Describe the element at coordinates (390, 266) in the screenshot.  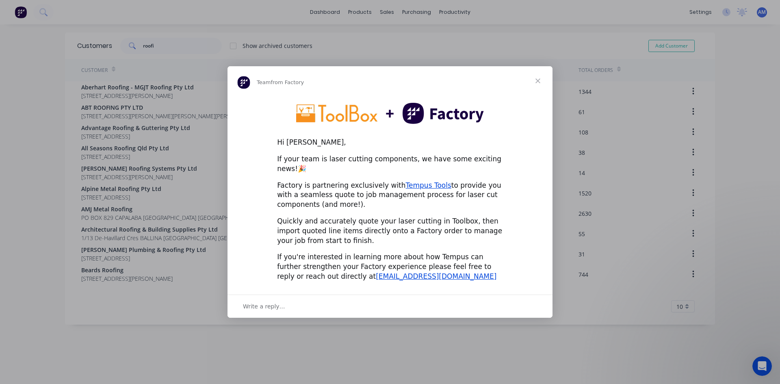
I see `div: If you're interested in learning more about how Tempus can further strengthen your Factory experi...` at that location.